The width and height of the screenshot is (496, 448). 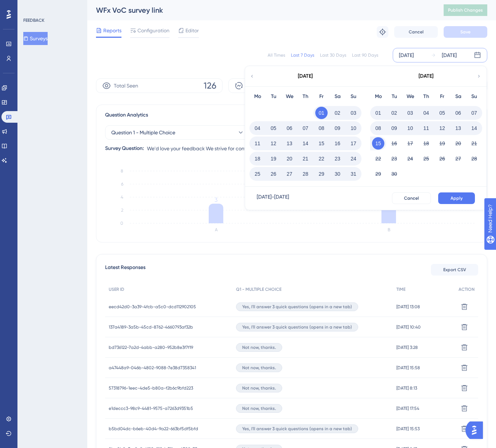 What do you see at coordinates (178, 133) in the screenshot?
I see `button: Question 1 - Multiple Choice` at bounding box center [178, 133].